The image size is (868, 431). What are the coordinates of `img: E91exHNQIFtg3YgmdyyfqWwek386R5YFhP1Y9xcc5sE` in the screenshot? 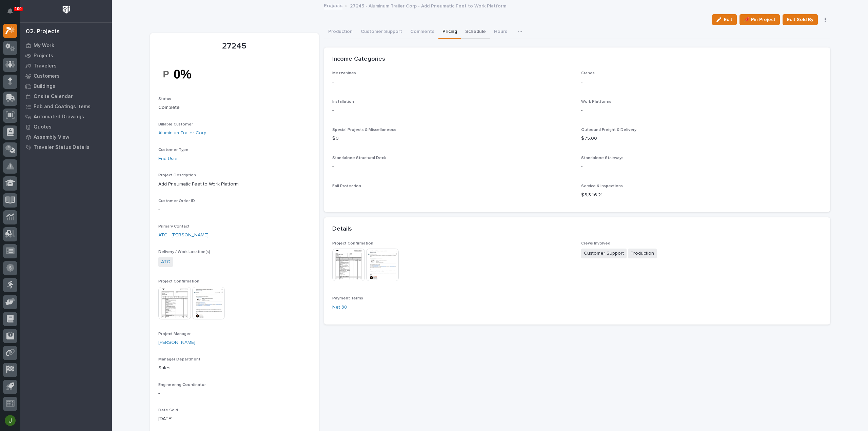 It's located at (184, 74).